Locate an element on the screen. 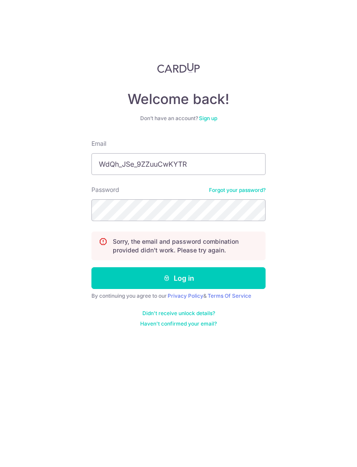 The image size is (357, 467). p: Sorry, the email and password combination provided didn't work. Please try again. is located at coordinates (185, 246).